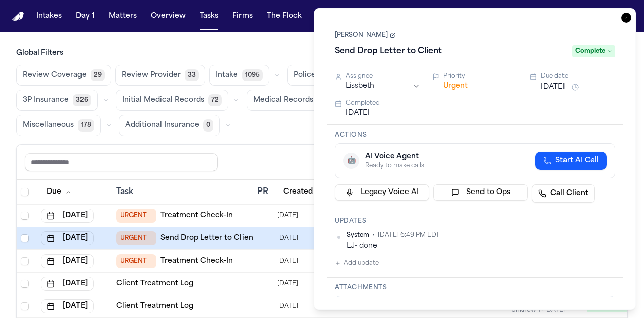 The height and width of the screenshot is (318, 644). Describe the element at coordinates (335, 16) in the screenshot. I see `a: crownMetrics` at that location.